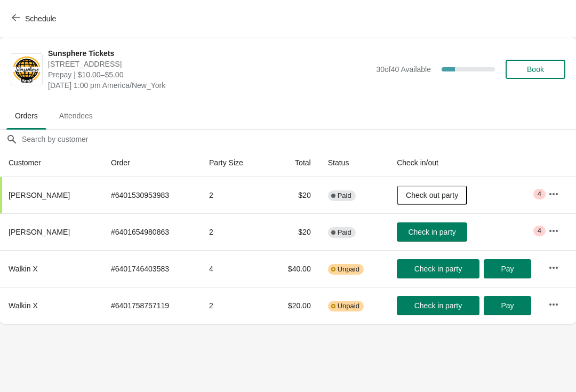  I want to click on td: # 6401758757119, so click(151, 305).